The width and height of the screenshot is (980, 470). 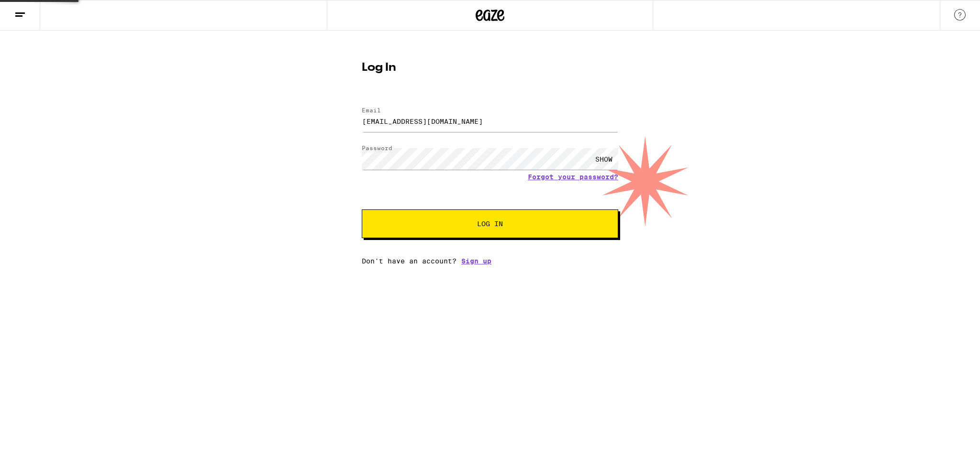 What do you see at coordinates (573, 177) in the screenshot?
I see `a: Forgot your password?` at bounding box center [573, 177].